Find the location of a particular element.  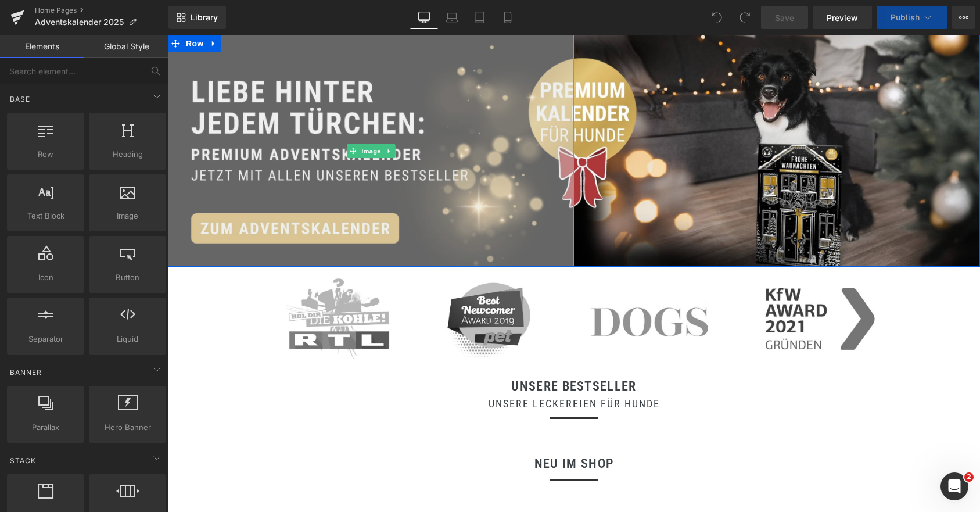

a: Home Pages is located at coordinates (101, 11).